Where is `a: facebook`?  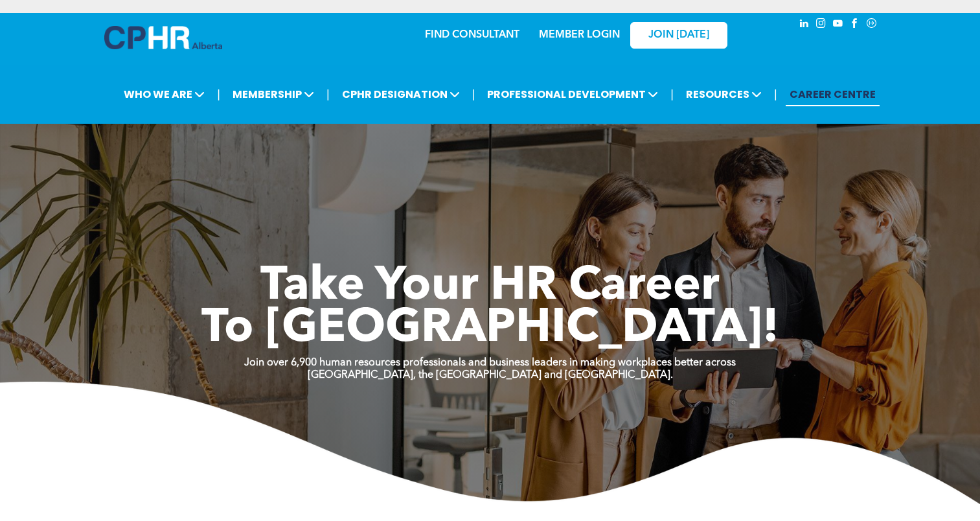
a: facebook is located at coordinates (855, 24).